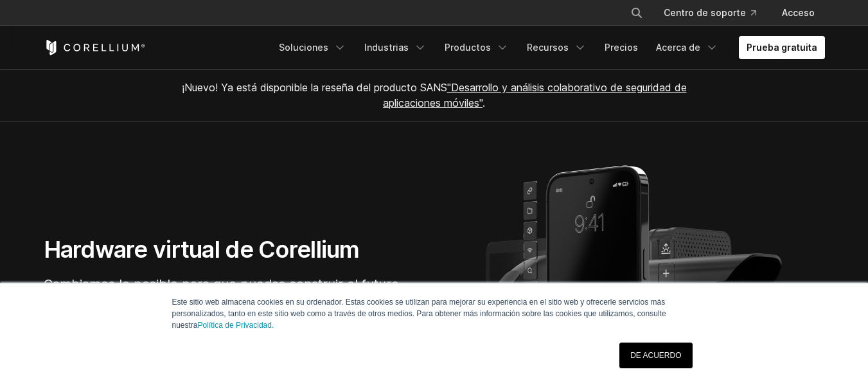  Describe the element at coordinates (782, 47) in the screenshot. I see `font: Prueba gratuita` at that location.